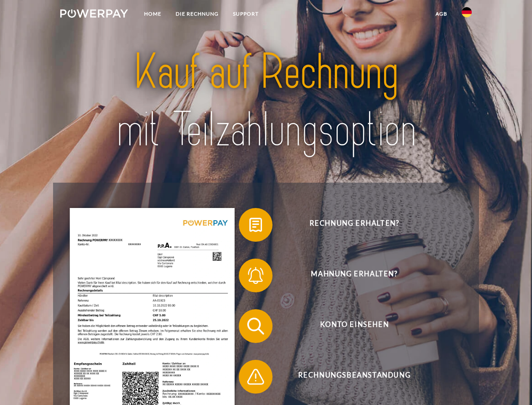 The height and width of the screenshot is (405, 532). What do you see at coordinates (349, 326) in the screenshot?
I see `button: Konto einsehen` at bounding box center [349, 326].